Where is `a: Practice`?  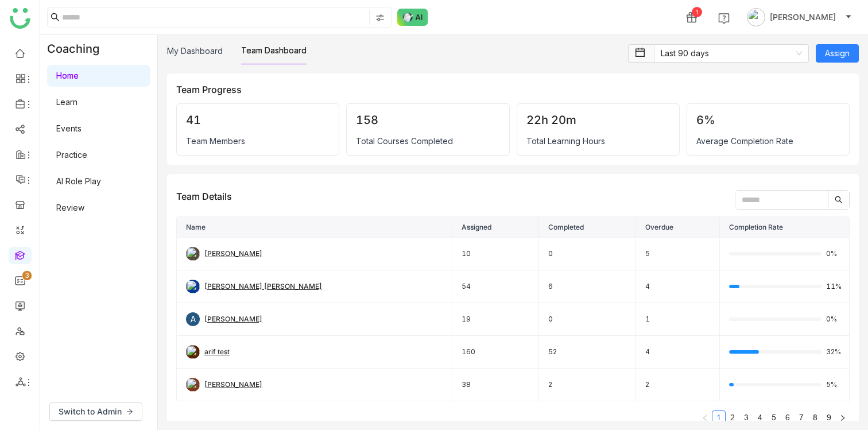 a: Practice is located at coordinates (72, 155).